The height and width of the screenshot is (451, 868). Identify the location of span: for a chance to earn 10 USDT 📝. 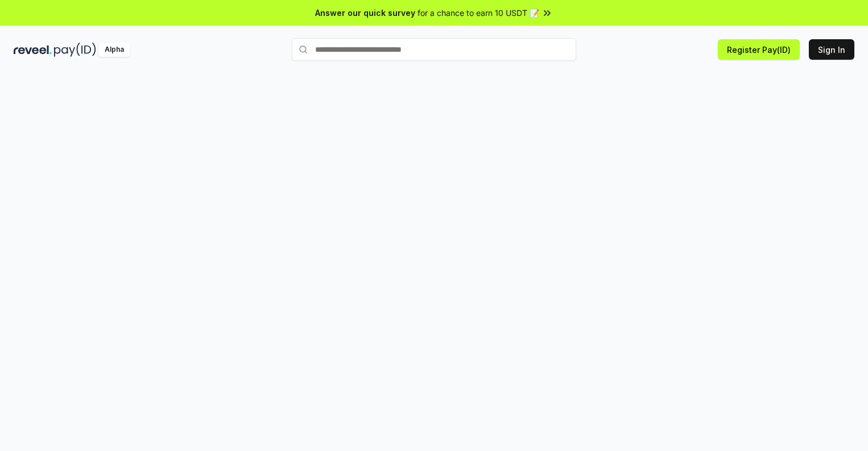
(478, 13).